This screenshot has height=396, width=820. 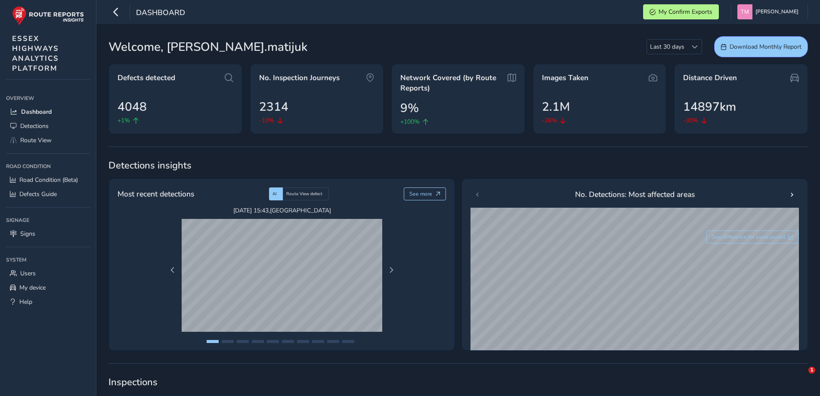 What do you see at coordinates (425, 194) in the screenshot?
I see `a: See more` at bounding box center [425, 194].